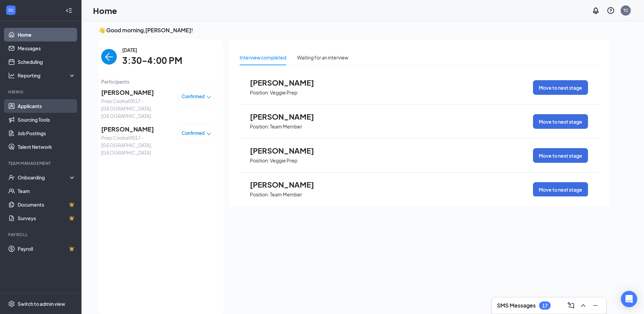 This screenshot has height=314, width=644. Describe the element at coordinates (12, 177) in the screenshot. I see `svg: UserCheck` at that location.